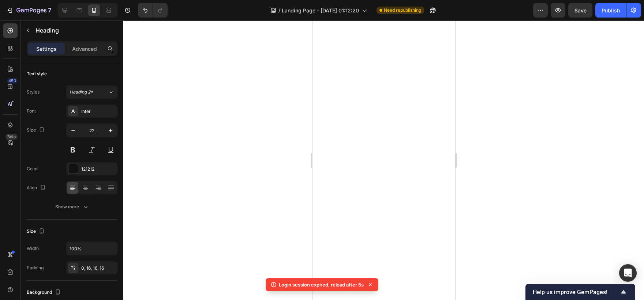 Image resolution: width=644 pixels, height=300 pixels. What do you see at coordinates (152, 10) in the screenshot?
I see `div: Undo/Redo` at bounding box center [152, 10].